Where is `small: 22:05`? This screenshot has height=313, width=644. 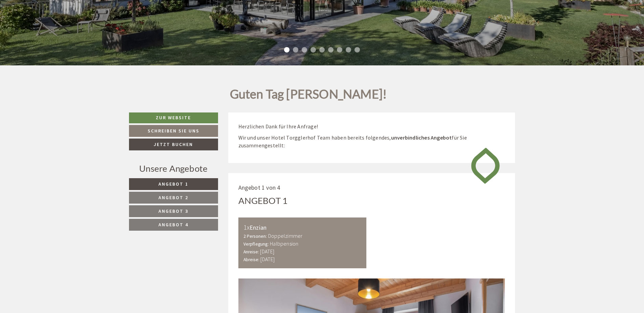
small: 22:05 is located at coordinates (208, 36).